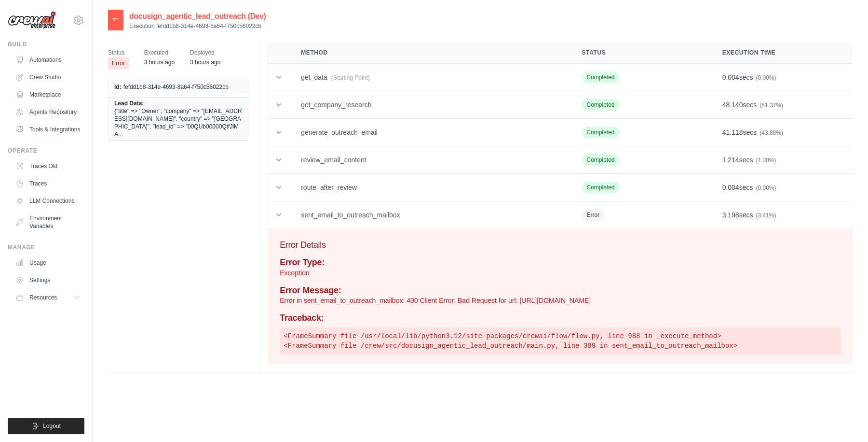 The image size is (868, 442). I want to click on span: (43.88%), so click(771, 133).